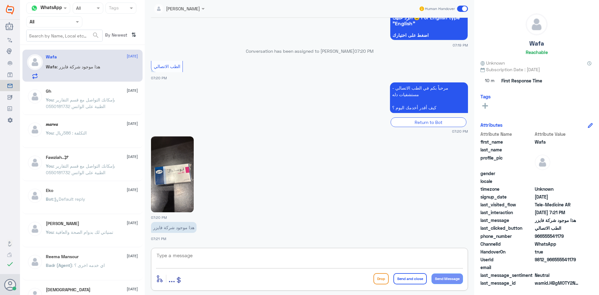  Describe the element at coordinates (62, 223) in the screenshot. I see `h5: Mohammed ALRASHED` at that location.